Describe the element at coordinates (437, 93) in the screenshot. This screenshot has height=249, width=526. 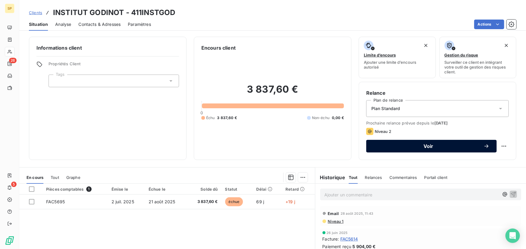
I see `h6: Relance` at that location.